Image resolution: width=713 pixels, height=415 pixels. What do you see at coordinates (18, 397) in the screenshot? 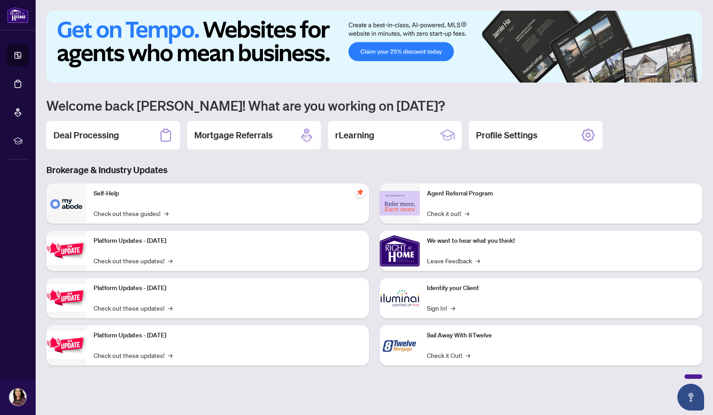
I see `img: Profile Icon` at bounding box center [18, 397].